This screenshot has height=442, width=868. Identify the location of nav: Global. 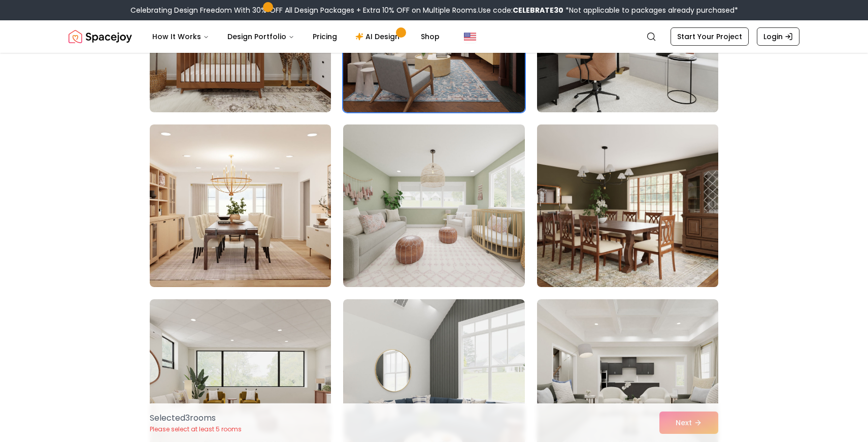
(434, 37).